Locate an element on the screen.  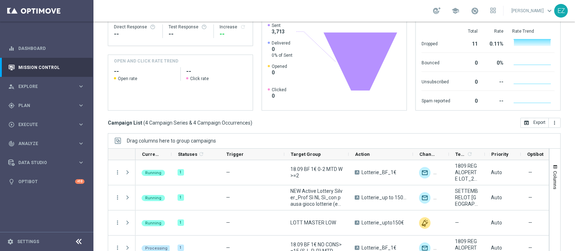
span: SETTEMBRELOT MN_2025_09_04 RICORRENTE is located at coordinates (467, 198).